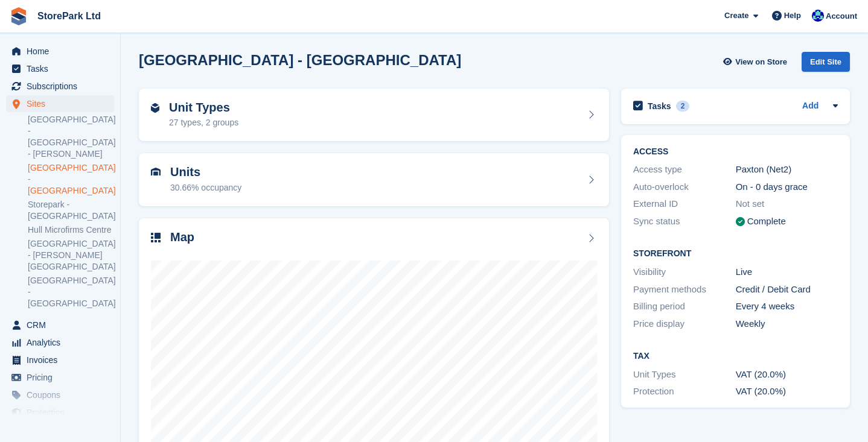 This screenshot has height=442, width=868. I want to click on span: Home, so click(63, 51).